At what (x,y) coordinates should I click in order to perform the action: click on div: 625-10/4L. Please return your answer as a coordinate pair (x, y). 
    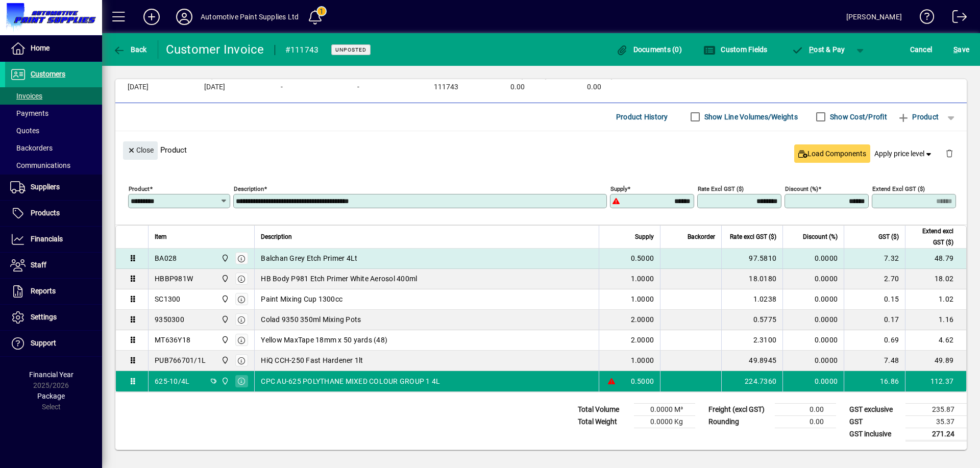
    Looking at the image, I should click on (172, 381).